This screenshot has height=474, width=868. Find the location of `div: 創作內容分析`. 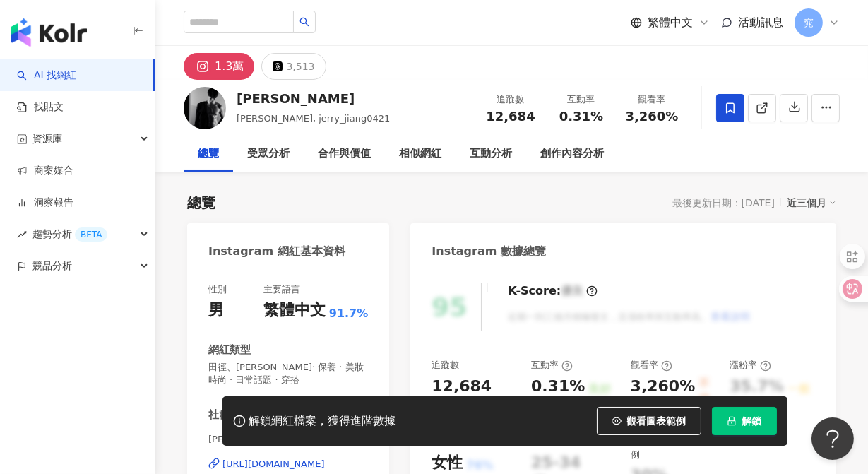

div: 創作內容分析 is located at coordinates (572, 154).